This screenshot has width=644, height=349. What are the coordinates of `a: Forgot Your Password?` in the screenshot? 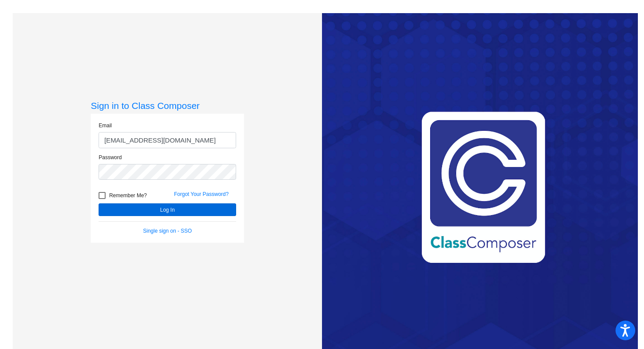 It's located at (201, 194).